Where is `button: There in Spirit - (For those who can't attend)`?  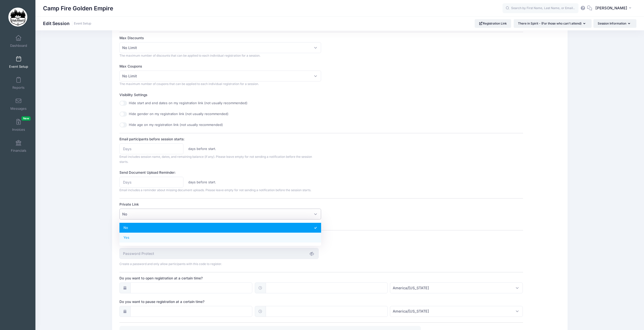 button: There in Spirit - (For those who can't attend) is located at coordinates (553, 23).